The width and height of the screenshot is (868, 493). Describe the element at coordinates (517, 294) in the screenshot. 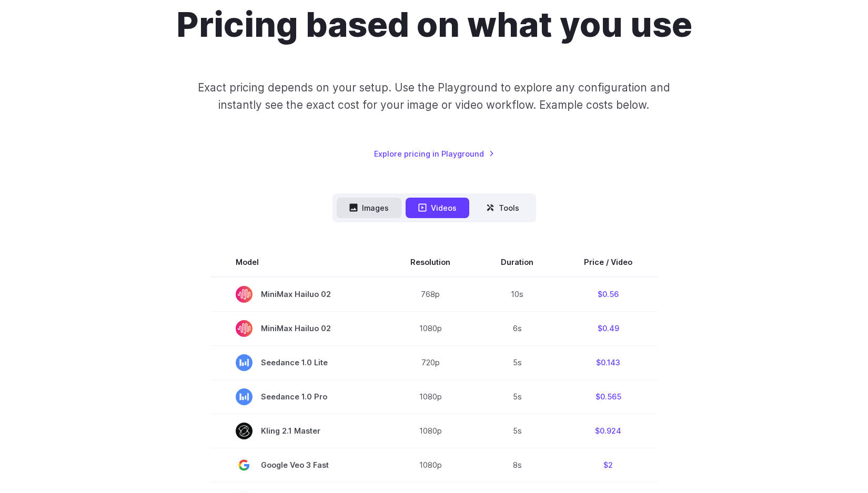

I see `td: 10s` at that location.